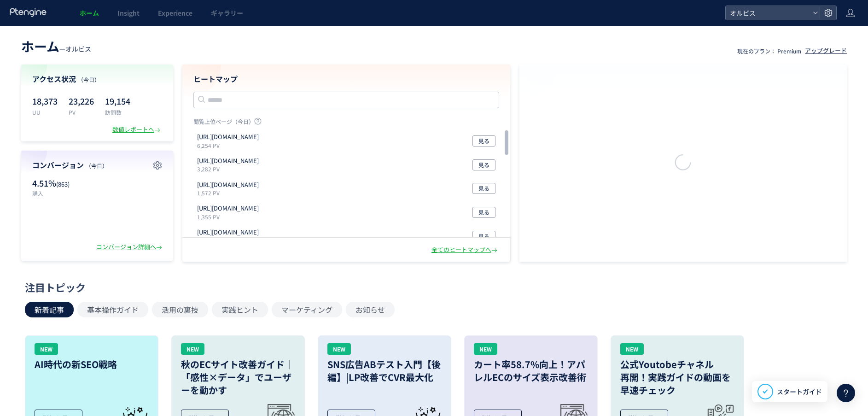 The width and height of the screenshot is (868, 416). What do you see at coordinates (465, 250) in the screenshot?
I see `div: 全てのヒートマップへ` at bounding box center [465, 250].